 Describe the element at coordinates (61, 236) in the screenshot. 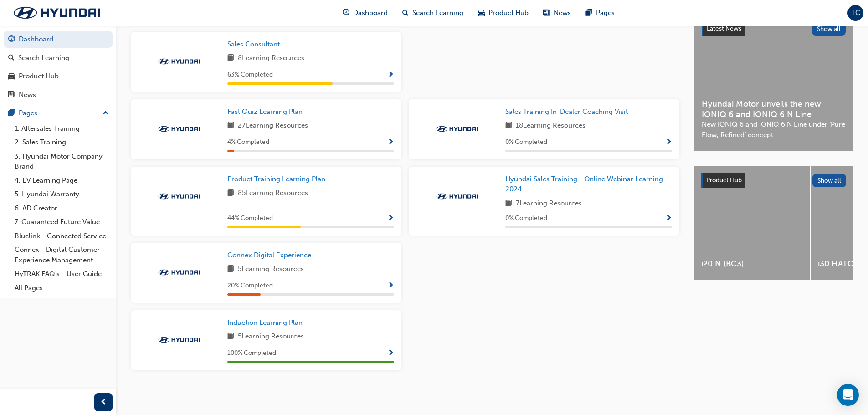

I see `a: Bluelink - Connected Service` at that location.